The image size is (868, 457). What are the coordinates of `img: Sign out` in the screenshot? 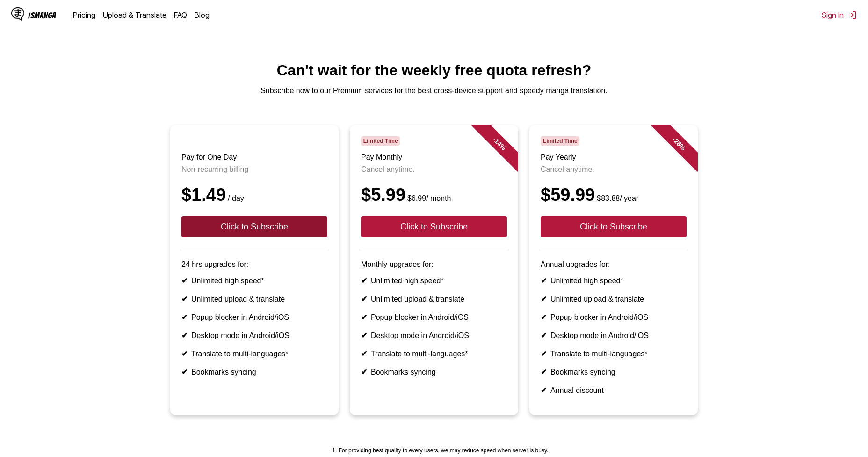 It's located at (852, 15).